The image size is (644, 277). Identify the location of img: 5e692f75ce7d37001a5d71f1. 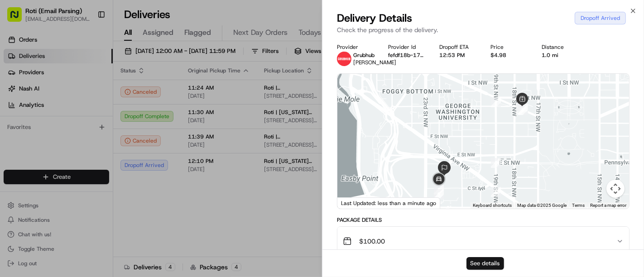
(344, 59).